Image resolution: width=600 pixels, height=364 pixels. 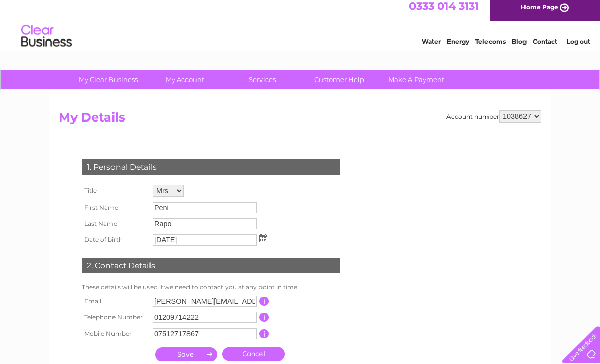 What do you see at coordinates (186, 355) in the screenshot?
I see `input: Submit` at bounding box center [186, 355].